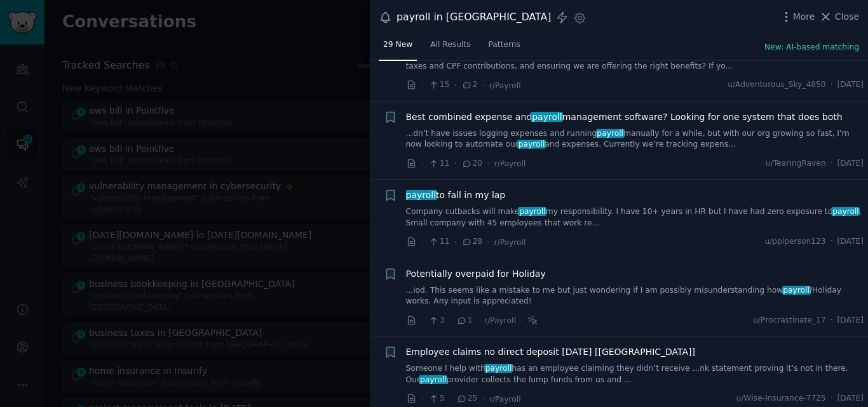 The height and width of the screenshot is (407, 868). What do you see at coordinates (624, 117) in the screenshot?
I see `span: Best combined expense and management software? Looking for one system that does both` at bounding box center [624, 117].